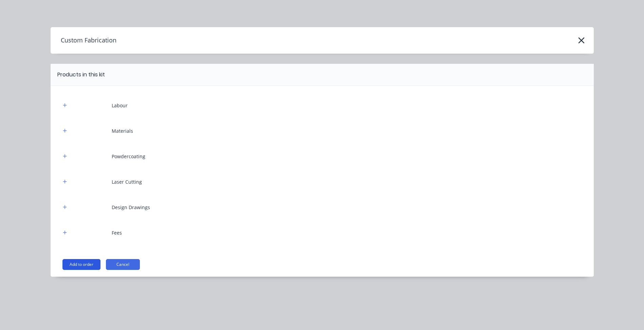 The height and width of the screenshot is (330, 644). Describe the element at coordinates (81, 264) in the screenshot. I see `button: Add to order` at that location.